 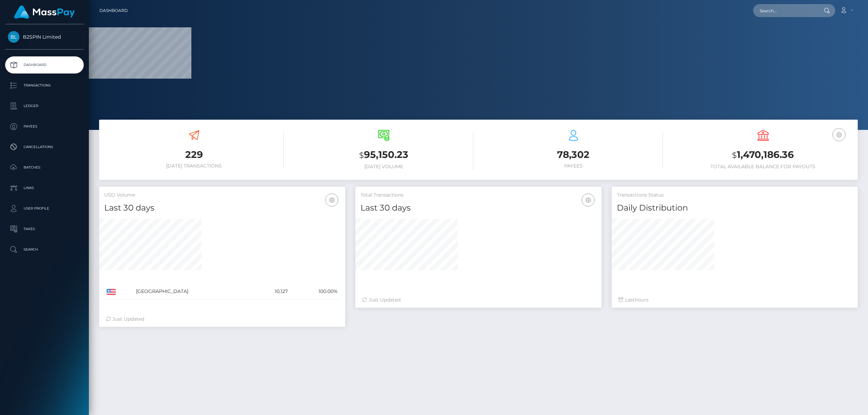 What do you see at coordinates (45, 229) in the screenshot?
I see `p: Taxes` at bounding box center [45, 229].